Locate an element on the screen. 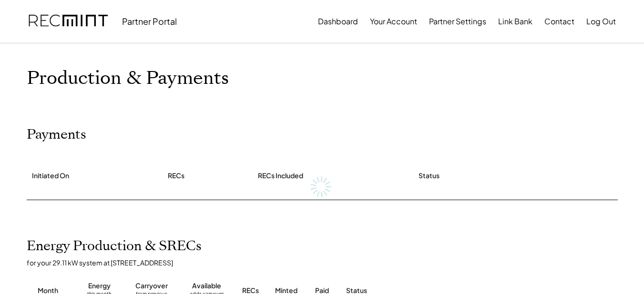 The width and height of the screenshot is (644, 294). button: Dashboard is located at coordinates (338, 22).